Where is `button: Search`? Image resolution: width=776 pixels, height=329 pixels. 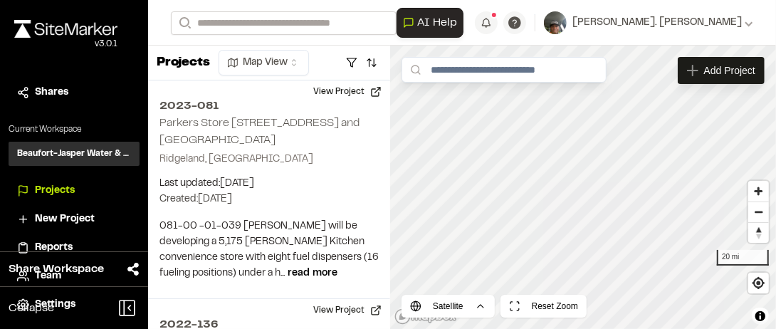
button: Search is located at coordinates (184, 23).